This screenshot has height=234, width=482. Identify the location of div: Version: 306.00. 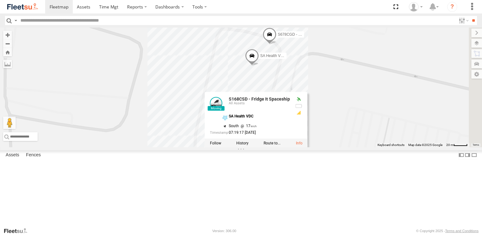
(224, 231).